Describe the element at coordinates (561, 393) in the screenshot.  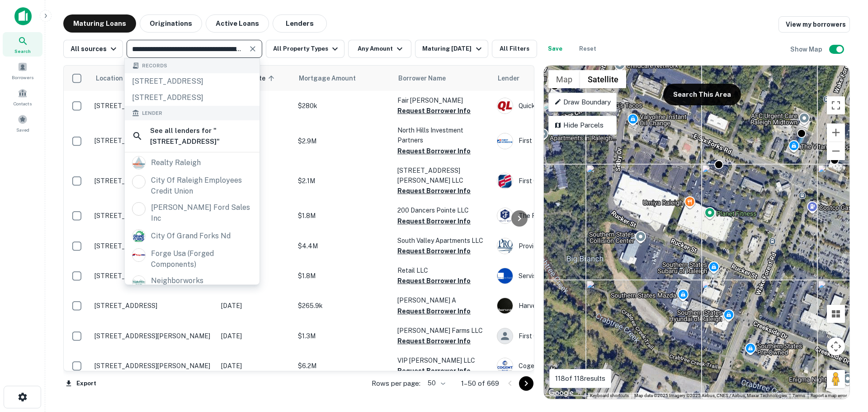
I see `a: Open this area in Google Maps (opens a new window)` at that location.